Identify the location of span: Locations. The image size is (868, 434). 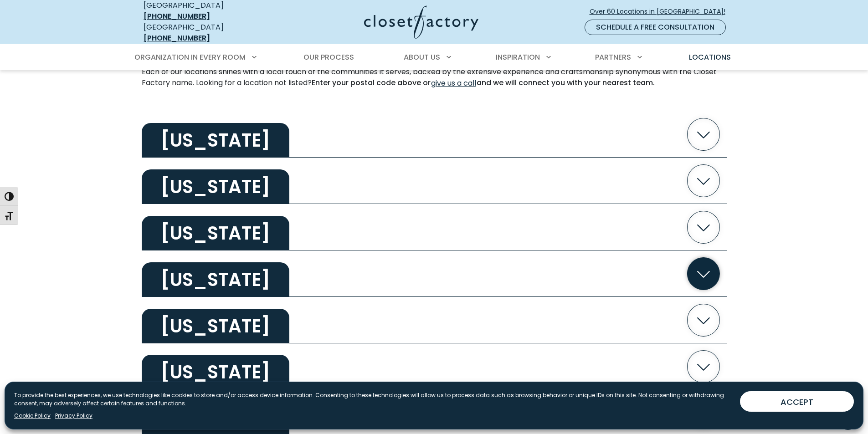
(710, 57).